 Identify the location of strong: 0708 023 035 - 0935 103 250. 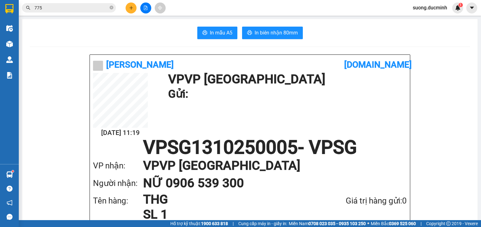
(337, 224).